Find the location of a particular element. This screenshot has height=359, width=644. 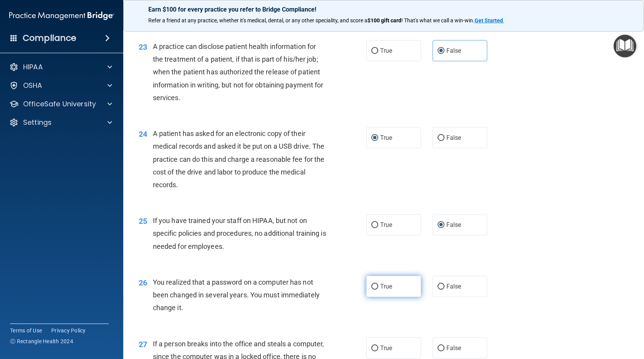

p: OfficeSafe University is located at coordinates (59, 104).